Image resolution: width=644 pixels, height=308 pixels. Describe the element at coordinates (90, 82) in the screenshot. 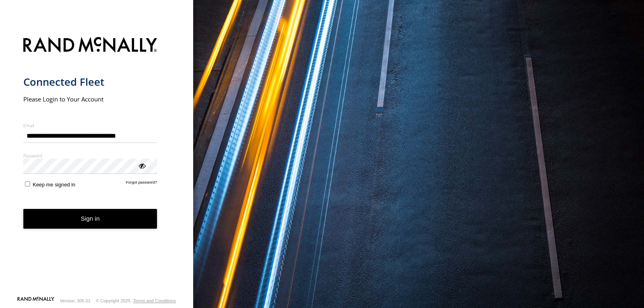

I see `h1: Connected Fleet` at that location.